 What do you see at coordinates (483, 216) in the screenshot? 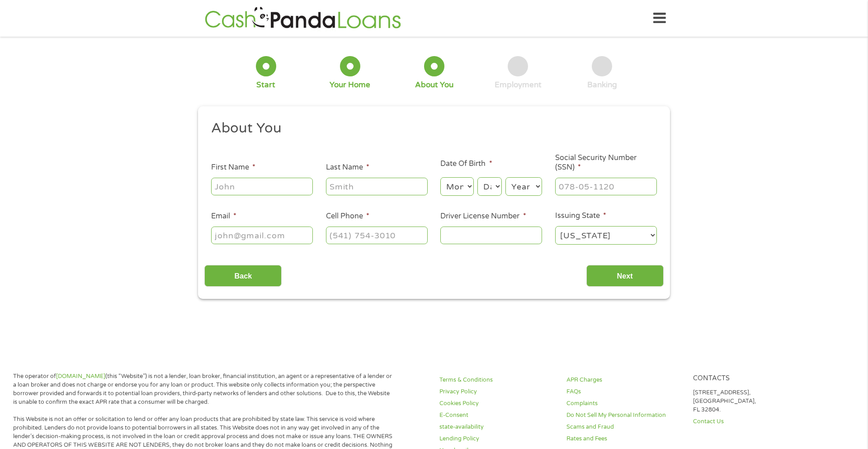
I see `label: Driver License Number` at bounding box center [483, 216].